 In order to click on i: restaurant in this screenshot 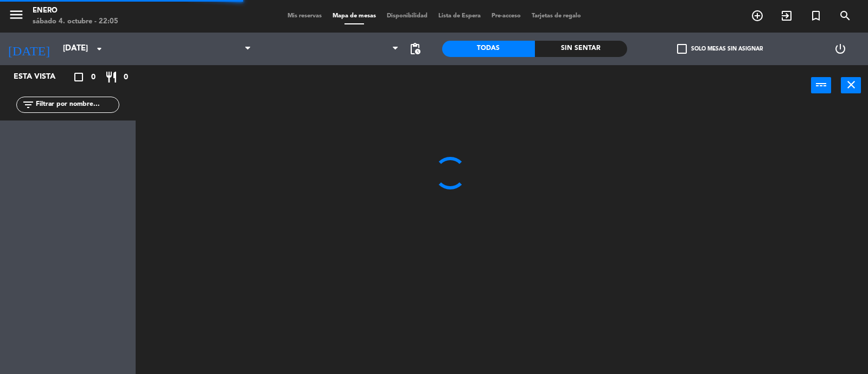, I will do `click(112, 77)`.